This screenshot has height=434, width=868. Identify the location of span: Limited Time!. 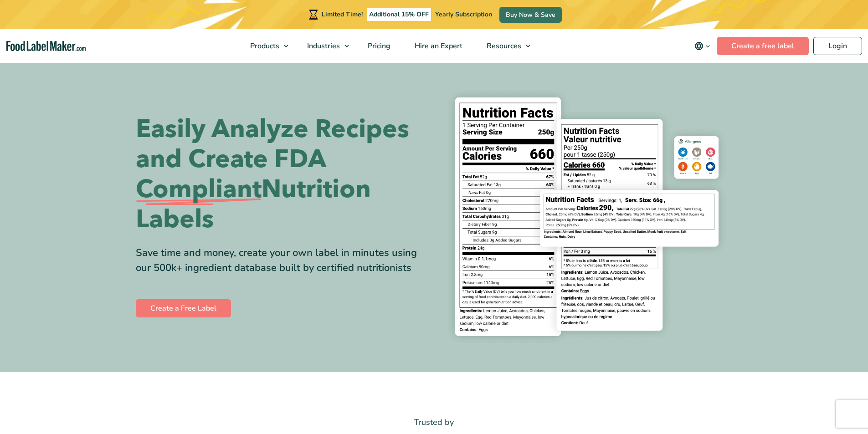
(342, 14).